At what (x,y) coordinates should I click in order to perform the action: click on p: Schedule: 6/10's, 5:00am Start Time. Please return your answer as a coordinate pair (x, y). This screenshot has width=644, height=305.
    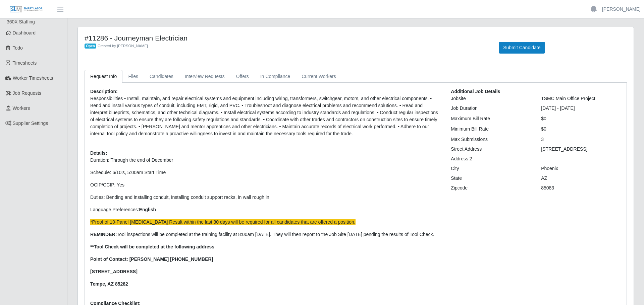
    Looking at the image, I should click on (265, 172).